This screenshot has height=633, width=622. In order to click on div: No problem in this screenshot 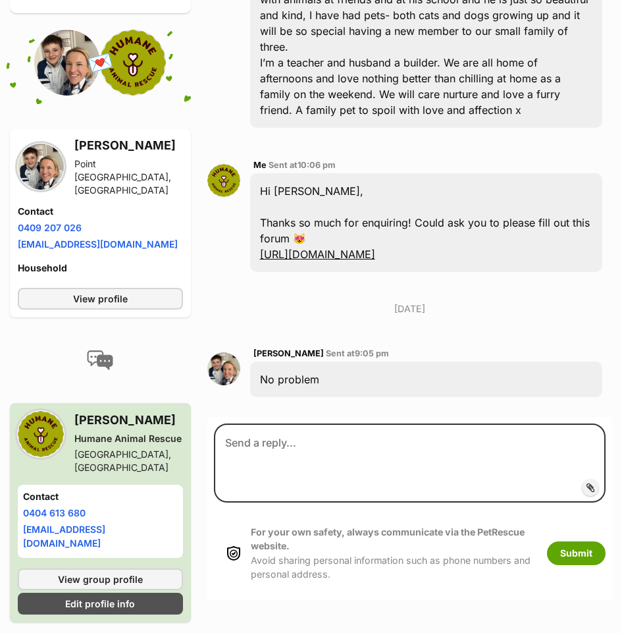, I will do `click(427, 379)`.